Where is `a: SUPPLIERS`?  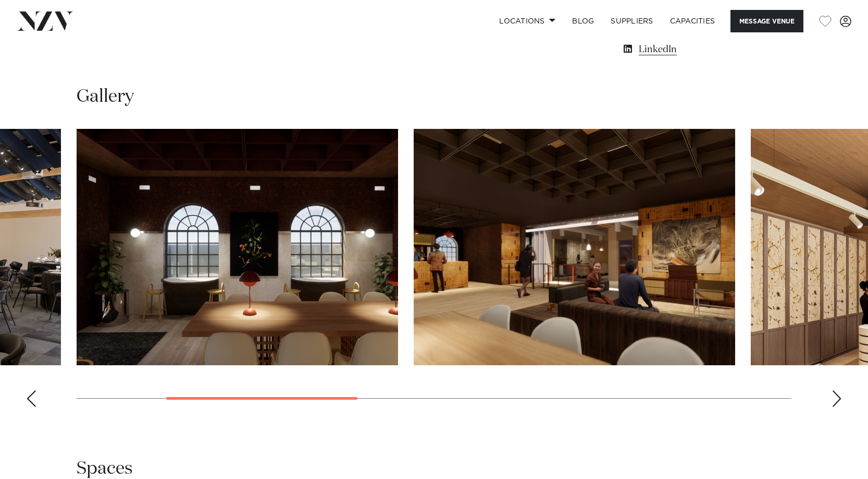 a: SUPPLIERS is located at coordinates (632, 21).